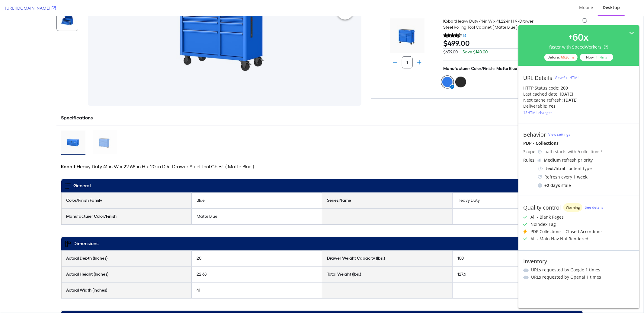 This screenshot has width=644, height=313. What do you see at coordinates (201, 258) in the screenshot?
I see `p: 22.68` at bounding box center [201, 258].